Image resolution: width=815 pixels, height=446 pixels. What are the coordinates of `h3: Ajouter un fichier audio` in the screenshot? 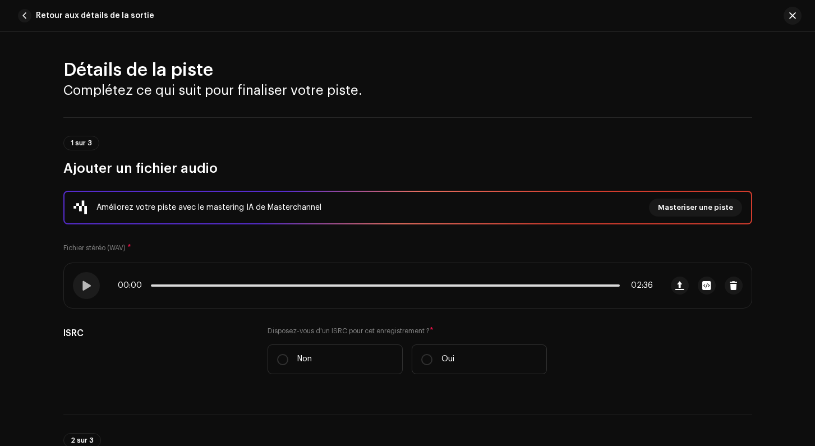 It's located at (408, 168).